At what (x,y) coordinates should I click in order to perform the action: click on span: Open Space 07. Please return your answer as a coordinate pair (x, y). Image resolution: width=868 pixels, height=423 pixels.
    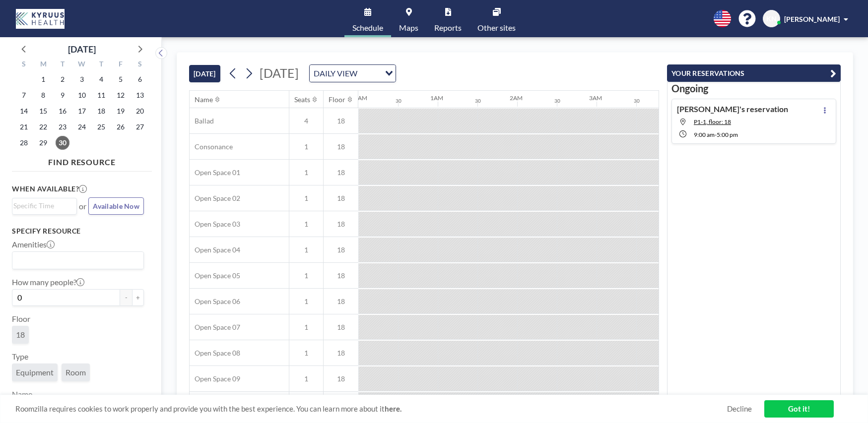
    Looking at the image, I should click on (215, 328).